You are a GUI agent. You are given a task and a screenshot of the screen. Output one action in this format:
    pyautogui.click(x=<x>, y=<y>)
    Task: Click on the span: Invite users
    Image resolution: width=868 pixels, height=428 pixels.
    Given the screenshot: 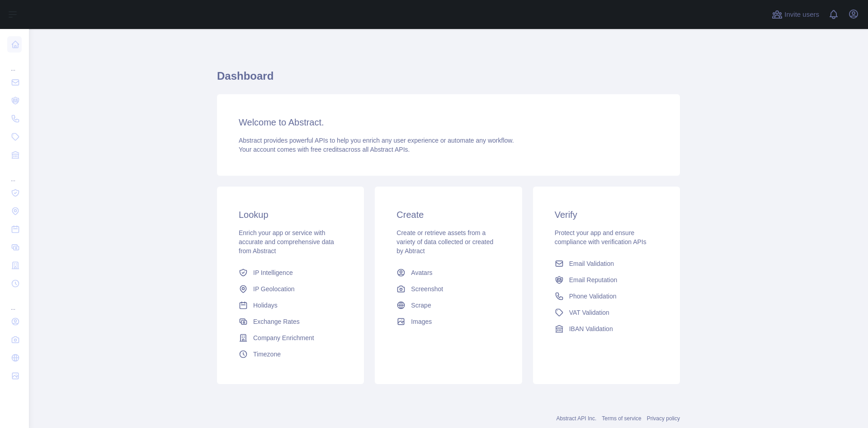 What is the action you would take?
    pyautogui.click(x=802, y=15)
    